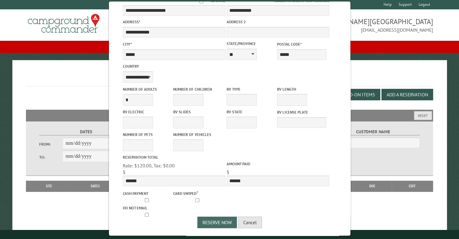 The height and width of the screenshot is (239, 459). What do you see at coordinates (51, 157) in the screenshot?
I see `label: To:` at bounding box center [51, 157].